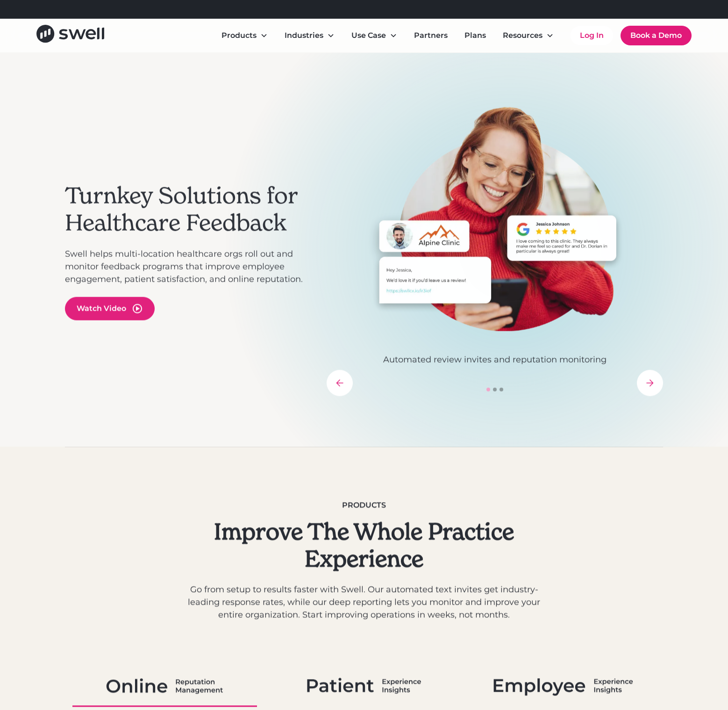 The height and width of the screenshot is (710, 728). What do you see at coordinates (101, 308) in the screenshot?
I see `div: Watch Video` at bounding box center [101, 308].